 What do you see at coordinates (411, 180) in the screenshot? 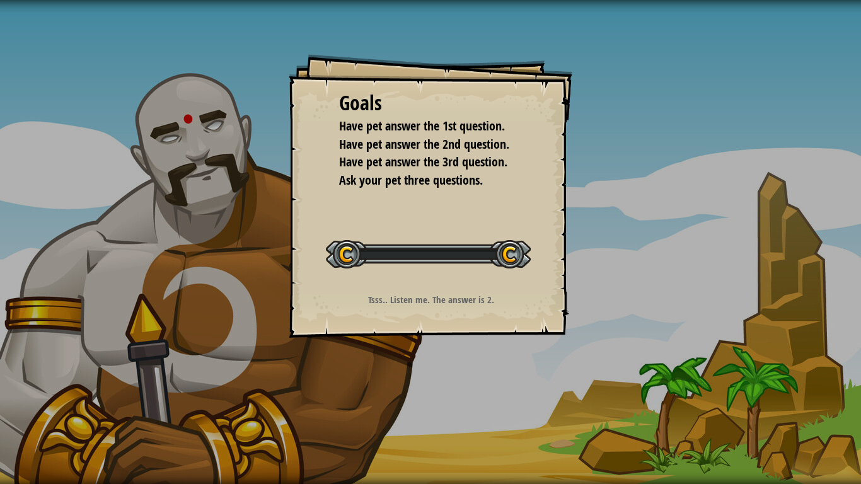
I see `span: Ask your pet three questions.` at bounding box center [411, 180].